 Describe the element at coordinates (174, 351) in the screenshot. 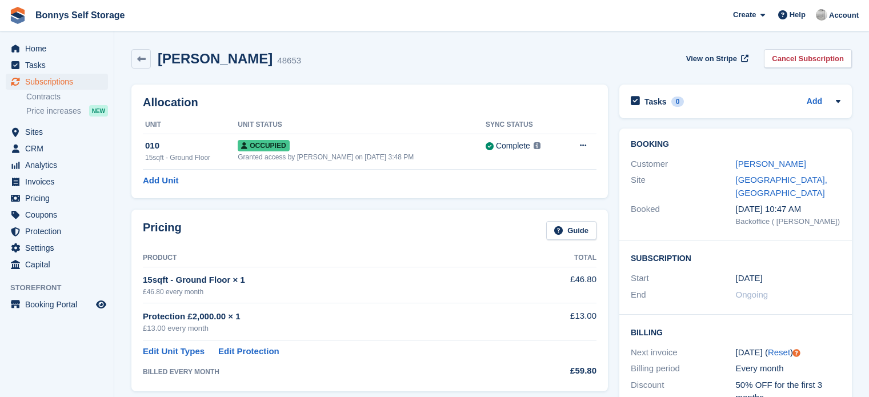

I see `a: Edit Unit Types` at that location.